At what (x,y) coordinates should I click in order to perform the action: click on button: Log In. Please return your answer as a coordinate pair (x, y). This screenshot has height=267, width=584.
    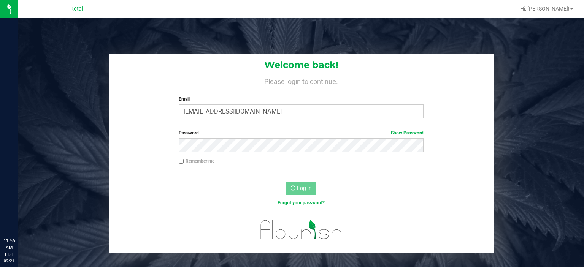
    Looking at the image, I should click on (301, 189).